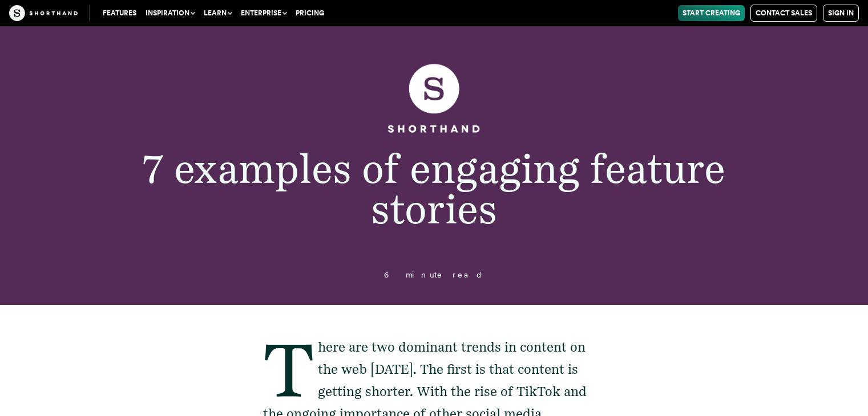 The width and height of the screenshot is (868, 416). I want to click on a: Features, so click(119, 13).